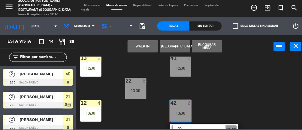  What do you see at coordinates (166, 6) in the screenshot?
I see `span: Lista de Espera` at bounding box center [166, 6].